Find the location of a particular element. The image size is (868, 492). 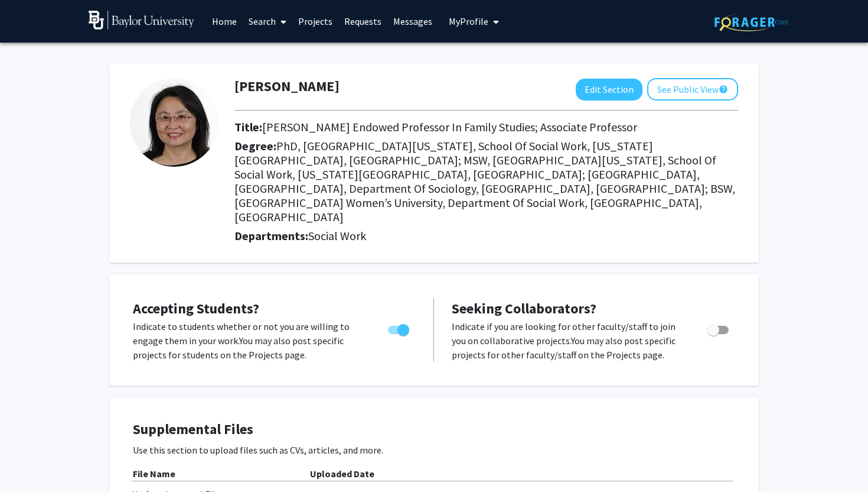

mat-icon: help is located at coordinates (723, 89).